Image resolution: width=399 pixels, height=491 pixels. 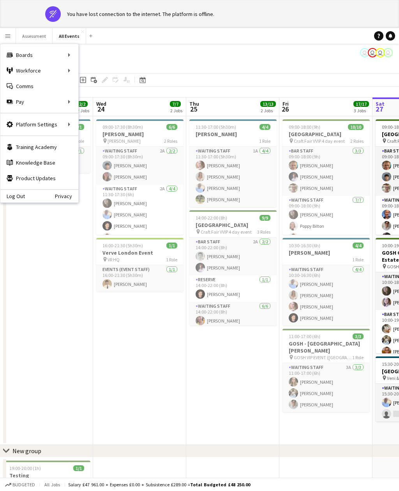 I want to click on span: 09:00-18:00 (9h), so click(x=304, y=127).